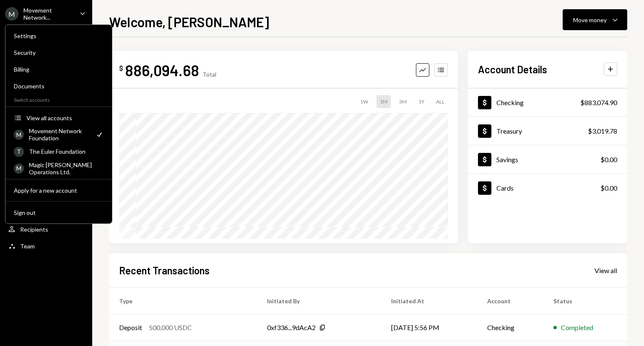 The width and height of the screenshot is (644, 346). What do you see at coordinates (510, 102) in the screenshot?
I see `div: Checking` at bounding box center [510, 102].